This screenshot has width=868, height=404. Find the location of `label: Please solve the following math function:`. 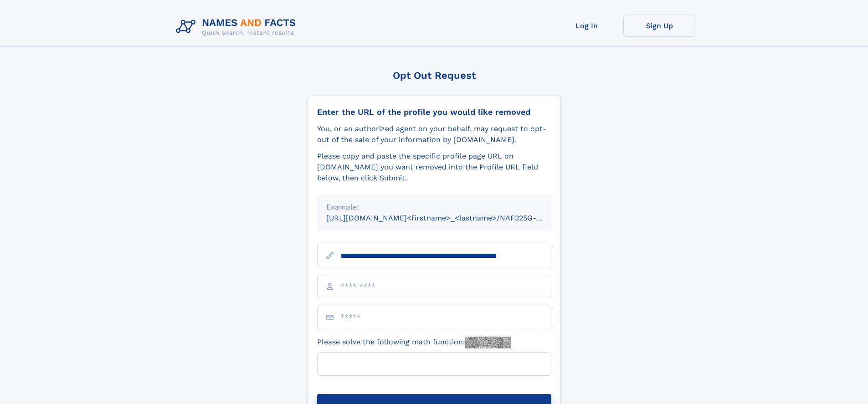

label: Please solve the following math function: is located at coordinates (414, 343).